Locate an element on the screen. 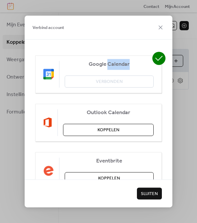  img: eventbrite is located at coordinates (49, 171).